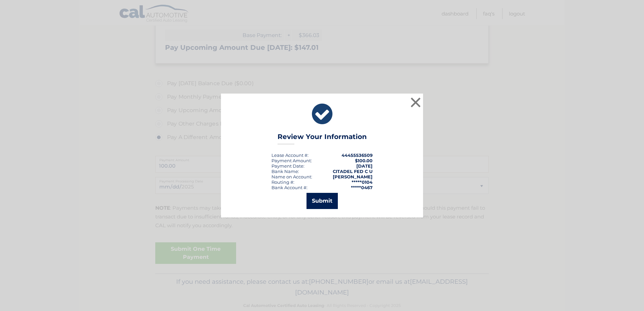 This screenshot has height=311, width=644. I want to click on button: Submit, so click(322, 201).